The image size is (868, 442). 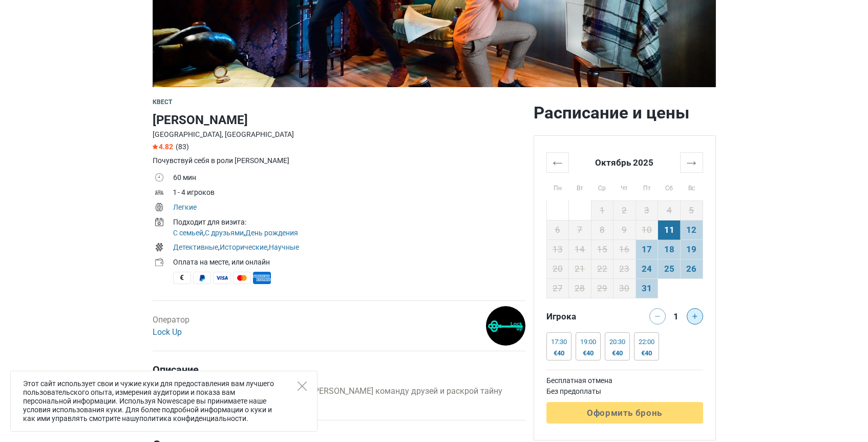 What do you see at coordinates (646, 342) in the screenshot?
I see `div: 22:00` at bounding box center [646, 342].